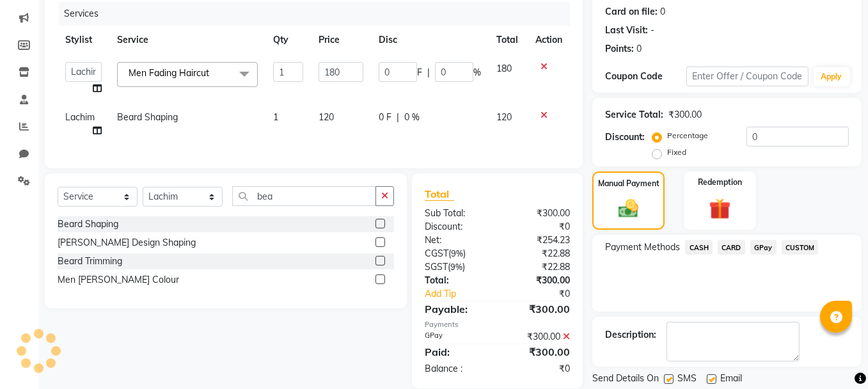  Describe the element at coordinates (631, 11) in the screenshot. I see `div: Card on file:` at that location.